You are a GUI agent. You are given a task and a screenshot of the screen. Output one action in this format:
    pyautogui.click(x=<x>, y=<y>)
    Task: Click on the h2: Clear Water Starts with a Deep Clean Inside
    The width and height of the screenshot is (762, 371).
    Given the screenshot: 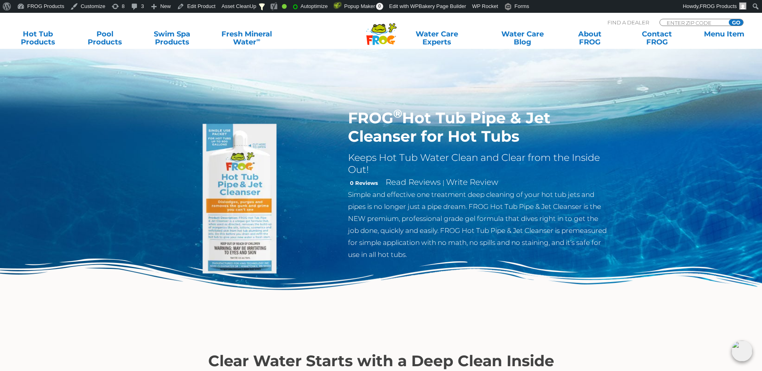 What is the action you would take?
    pyautogui.click(x=381, y=361)
    